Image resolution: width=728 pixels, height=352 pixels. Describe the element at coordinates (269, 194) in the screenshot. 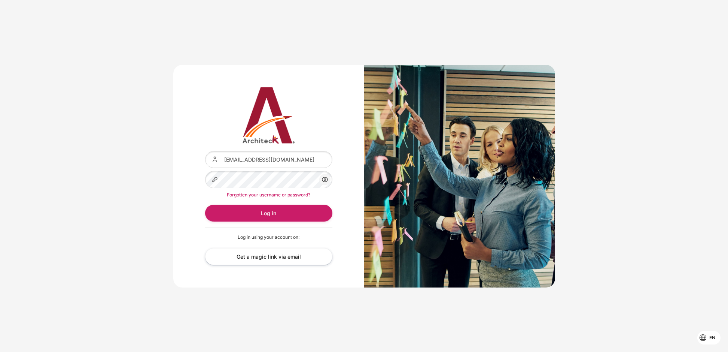

I see `a: Forgotten your username or password?` at that location.